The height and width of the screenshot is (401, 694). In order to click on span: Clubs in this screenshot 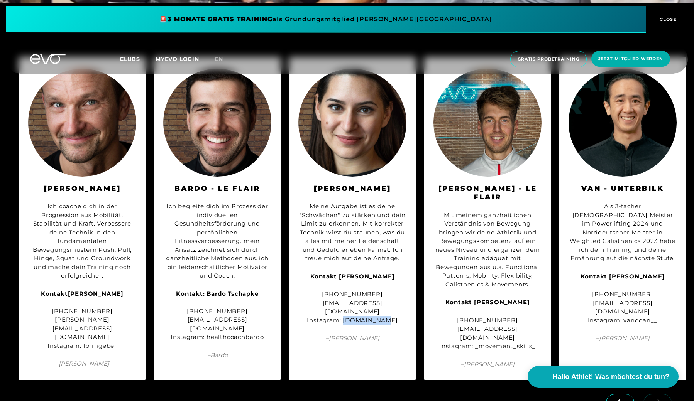, I will do `click(130, 59)`.